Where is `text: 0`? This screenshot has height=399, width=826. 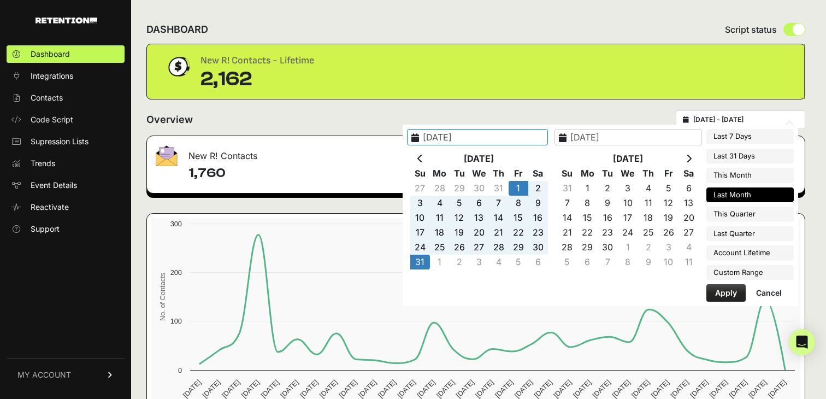 text: 0 is located at coordinates (180, 370).